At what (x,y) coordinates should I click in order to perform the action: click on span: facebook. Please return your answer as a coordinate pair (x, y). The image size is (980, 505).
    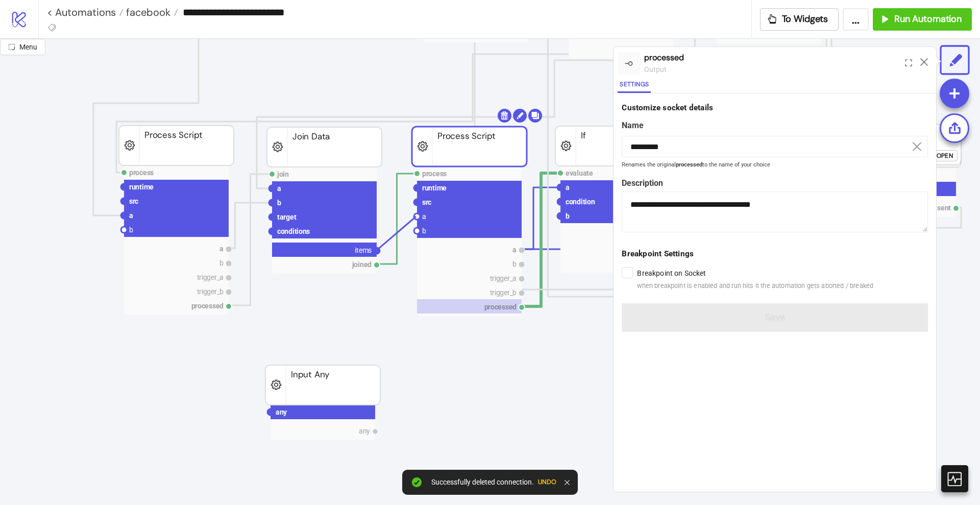
    Looking at the image, I should click on (147, 12).